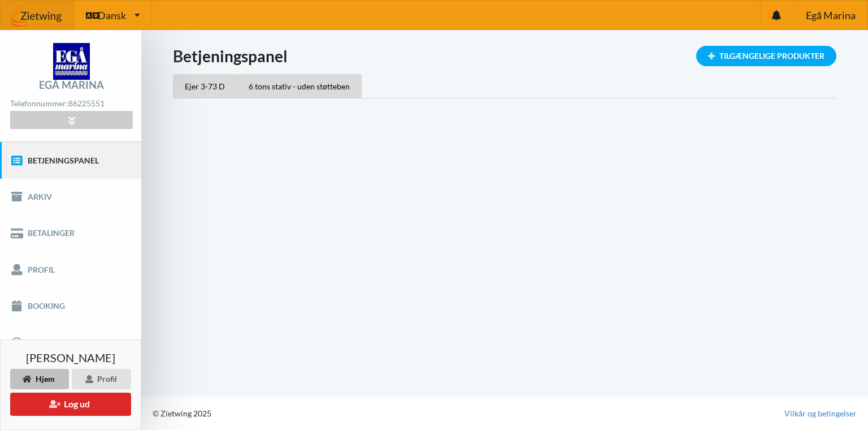  I want to click on div: Telefonnummer:, so click(71, 103).